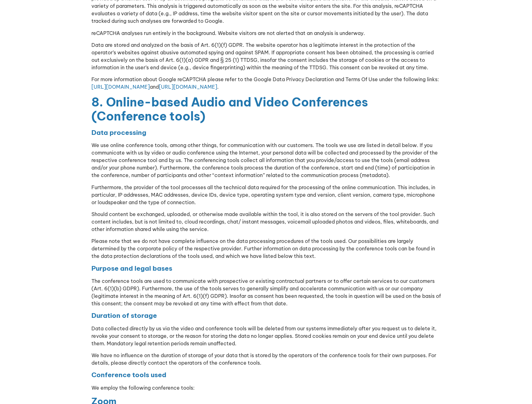  I want to click on p: We have no influence on the duration of storage of your data that is stored by the operators of t..., so click(266, 359).